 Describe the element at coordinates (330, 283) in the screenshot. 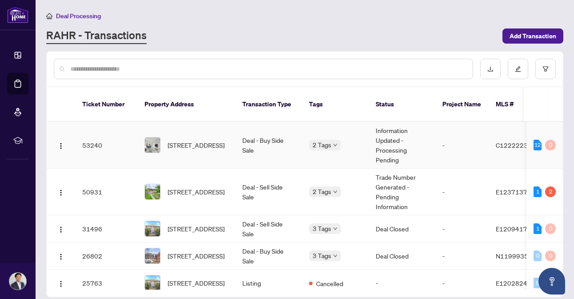

I see `span: Cancelled` at that location.